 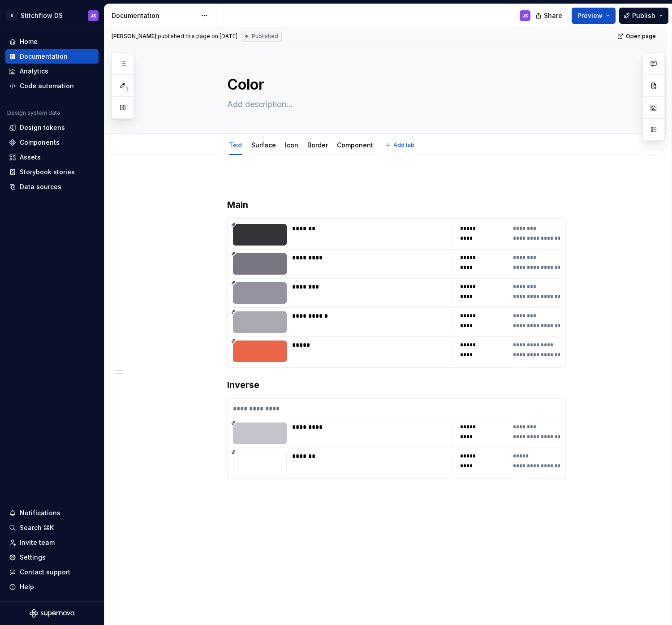 I want to click on button: Publish, so click(x=644, y=16).